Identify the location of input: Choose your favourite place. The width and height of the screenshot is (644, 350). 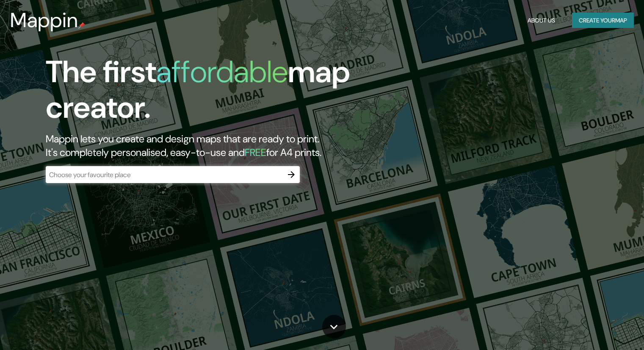
(164, 175).